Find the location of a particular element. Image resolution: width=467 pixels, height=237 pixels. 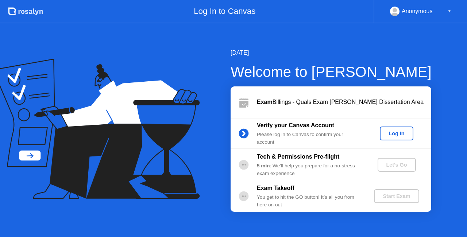

div: Log In is located at coordinates (396, 134).